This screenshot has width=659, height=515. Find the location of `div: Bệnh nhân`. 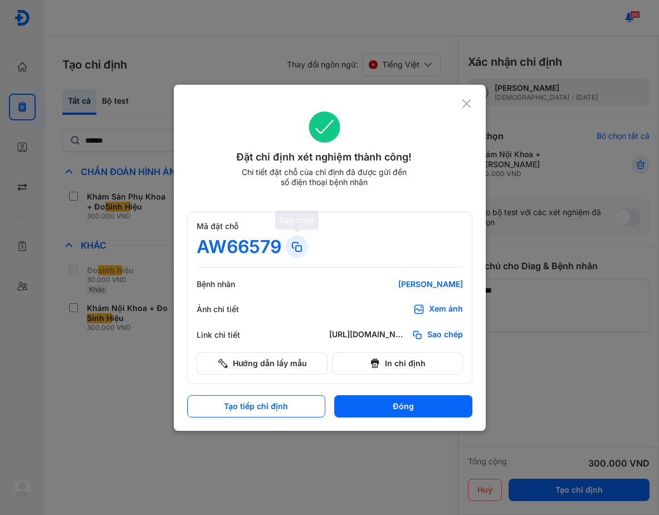

div: Bệnh nhân is located at coordinates (230, 284).